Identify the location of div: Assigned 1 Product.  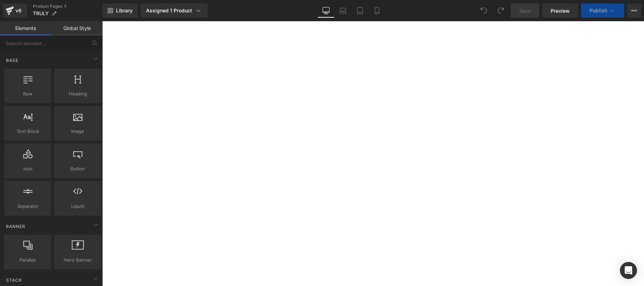
(174, 11).